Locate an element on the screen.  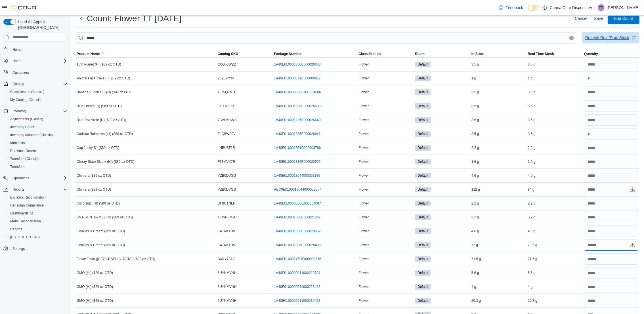
a: 1A40E010000371E000000817 is located at coordinates (297, 78).